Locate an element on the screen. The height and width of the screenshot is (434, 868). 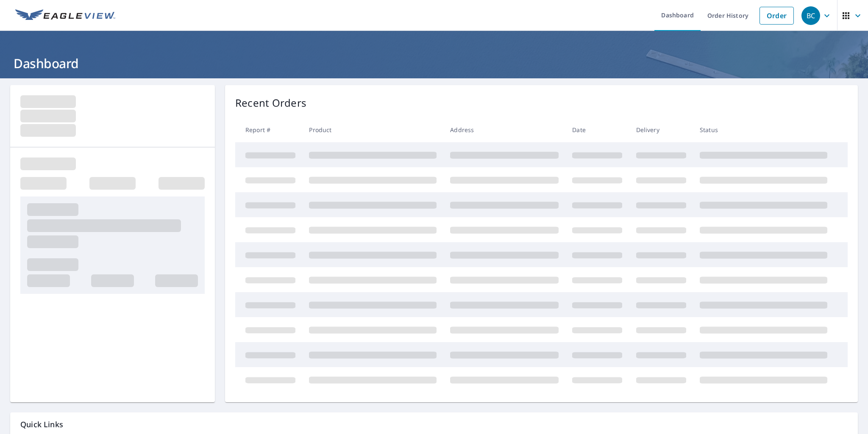
div: BC is located at coordinates (811, 16).